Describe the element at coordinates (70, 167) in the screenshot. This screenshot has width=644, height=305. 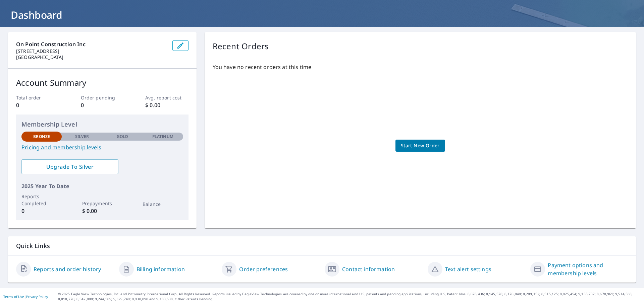
I see `span: Upgrade To Silver` at that location.